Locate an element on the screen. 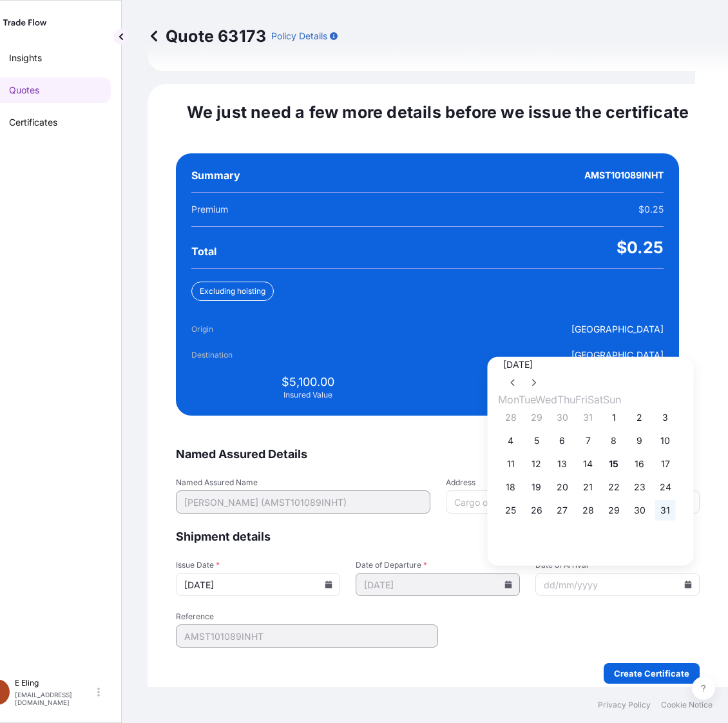  button: 10 is located at coordinates (665, 441).